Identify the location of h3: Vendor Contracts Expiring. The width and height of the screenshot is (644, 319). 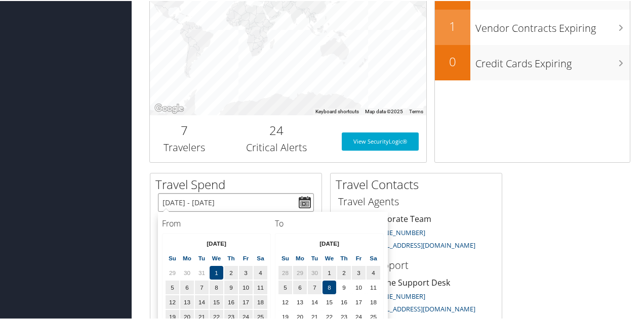
(552, 25).